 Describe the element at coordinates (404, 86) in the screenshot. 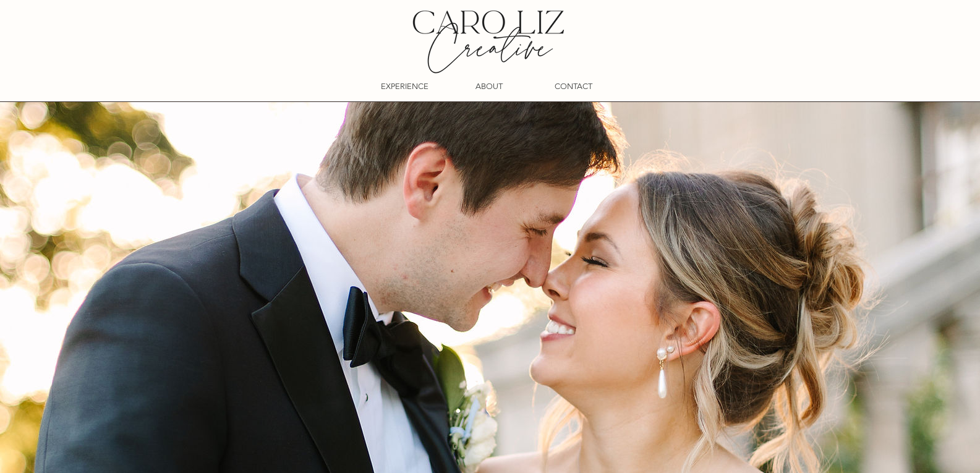

I see `p: EXPERIENCE` at that location.